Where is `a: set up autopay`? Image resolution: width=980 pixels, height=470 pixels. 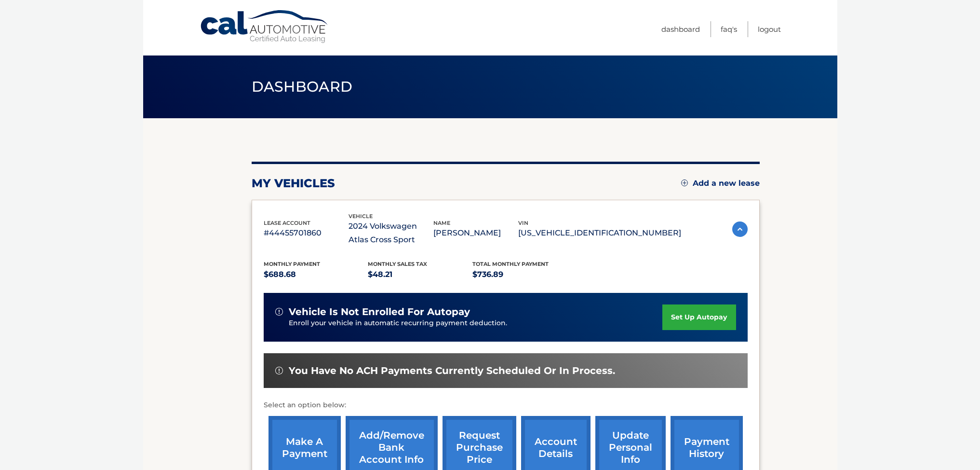
a: set up autopay is located at coordinates (699, 317).